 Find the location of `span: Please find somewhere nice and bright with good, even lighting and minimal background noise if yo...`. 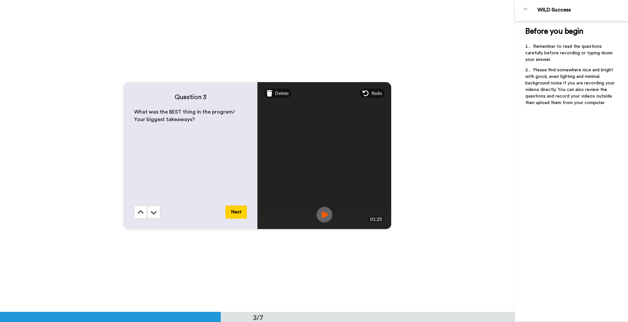

span: Please find somewhere nice and bright with good, even lighting and minimal background noise if yo... is located at coordinates (571, 86).